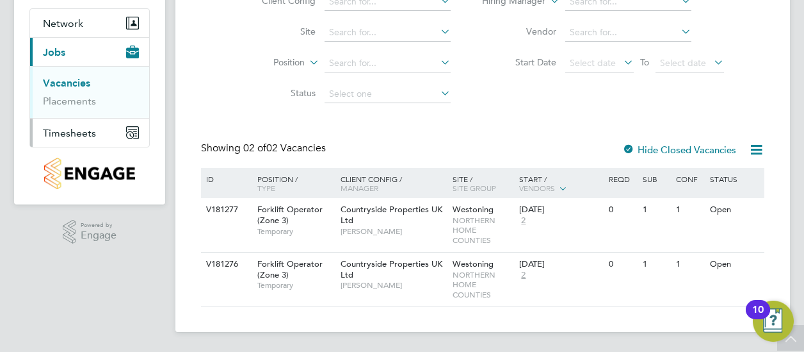 The image size is (804, 352). What do you see at coordinates (483, 183) in the screenshot?
I see `div: Site /` at bounding box center [483, 183].